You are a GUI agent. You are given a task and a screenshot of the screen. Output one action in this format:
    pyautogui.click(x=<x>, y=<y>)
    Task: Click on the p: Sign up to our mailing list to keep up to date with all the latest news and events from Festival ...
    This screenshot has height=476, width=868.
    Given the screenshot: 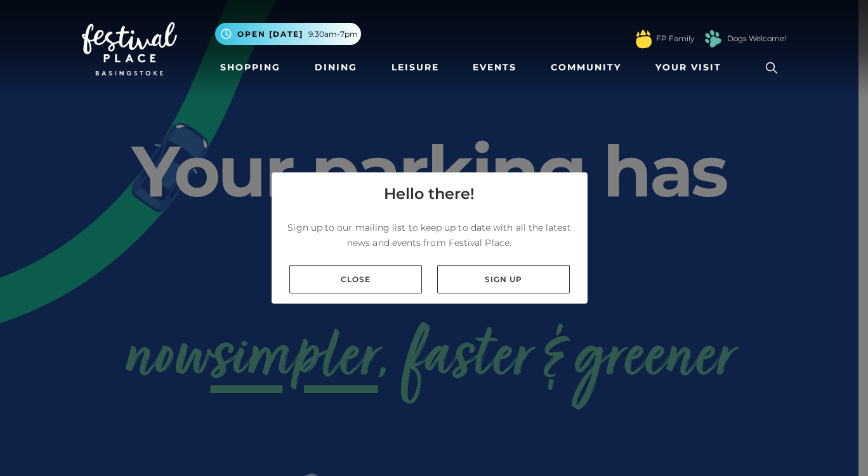 What is the action you would take?
    pyautogui.click(x=430, y=235)
    